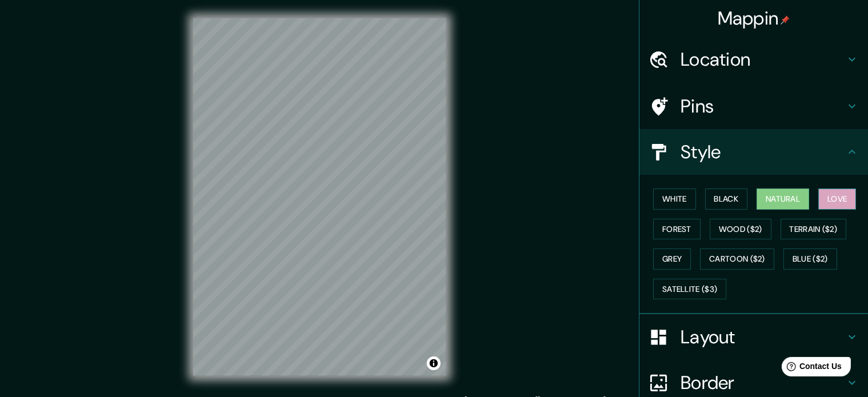 The image size is (868, 397). What do you see at coordinates (753, 337) in the screenshot?
I see `div: Layout` at bounding box center [753, 337].